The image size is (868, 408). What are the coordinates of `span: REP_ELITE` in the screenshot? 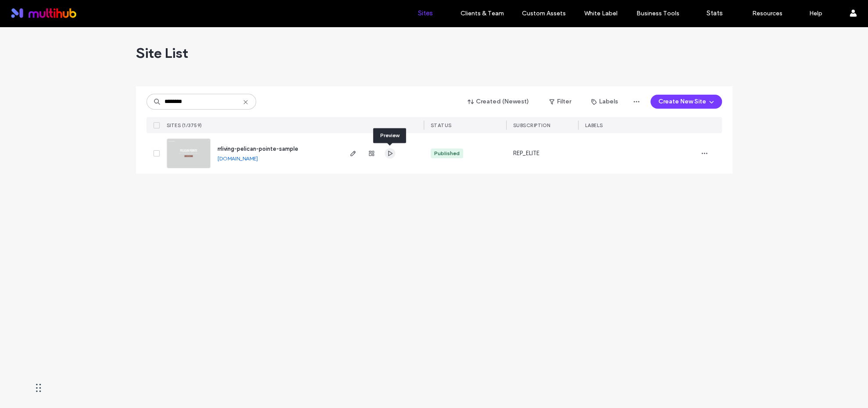 It's located at (526, 153).